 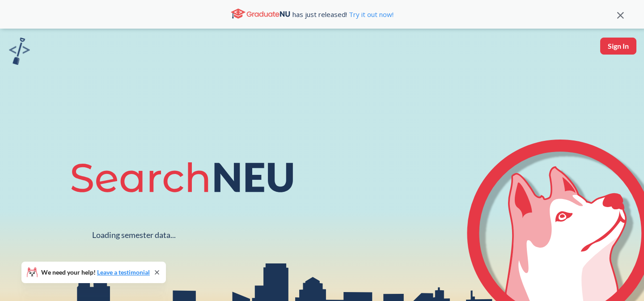 I want to click on span: We need your help!, so click(x=95, y=272).